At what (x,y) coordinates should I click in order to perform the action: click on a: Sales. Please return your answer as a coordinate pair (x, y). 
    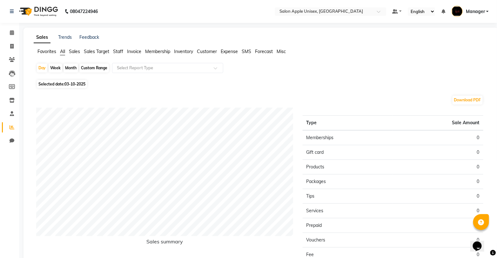
    Looking at the image, I should click on (42, 37).